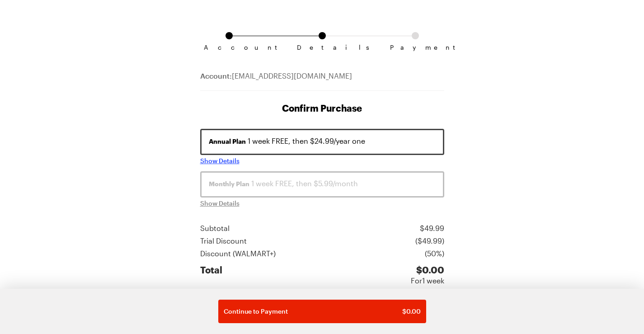 The height and width of the screenshot is (334, 644). What do you see at coordinates (215, 228) in the screenshot?
I see `div: Subtotal` at bounding box center [215, 228].